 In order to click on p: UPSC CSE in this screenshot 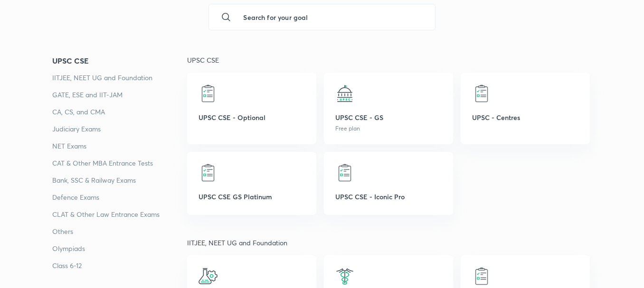, I will do `click(389, 60)`.